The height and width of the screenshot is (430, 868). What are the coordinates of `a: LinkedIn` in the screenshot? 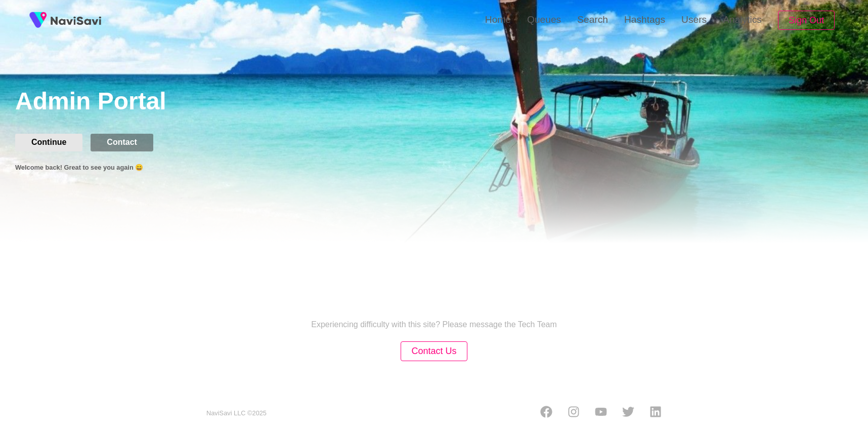 It's located at (656, 413).